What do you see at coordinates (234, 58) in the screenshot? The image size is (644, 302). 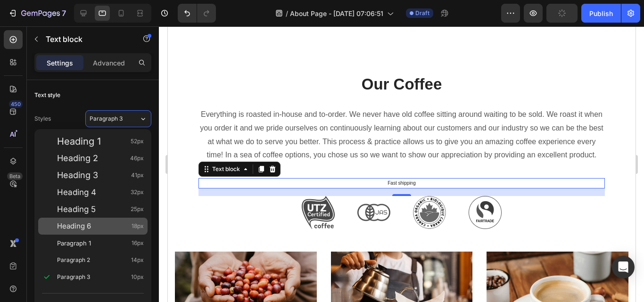 I see `p: Our Coffee` at bounding box center [234, 58].